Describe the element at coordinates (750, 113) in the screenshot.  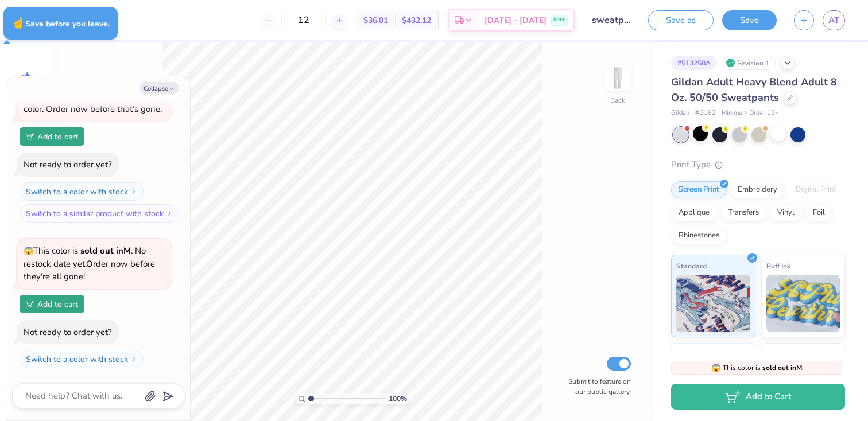
I see `span: Minimum Order: 12 +` at that location.